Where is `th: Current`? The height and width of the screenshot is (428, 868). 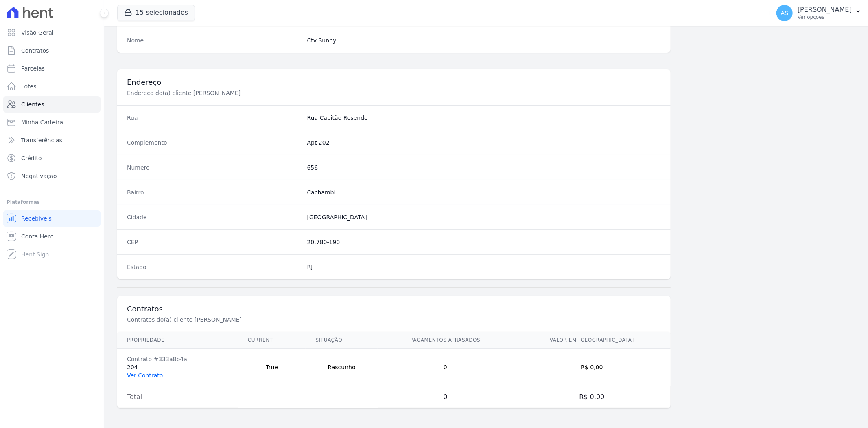
th: Current is located at coordinates (272, 340).